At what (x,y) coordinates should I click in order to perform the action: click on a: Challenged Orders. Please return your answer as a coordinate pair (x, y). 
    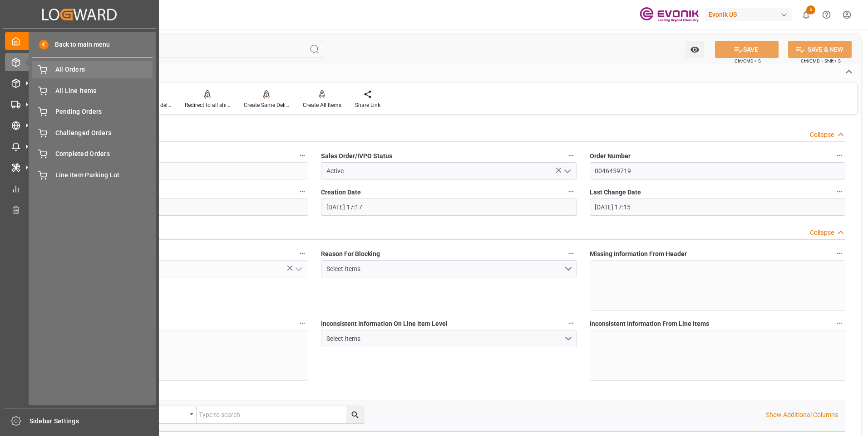
    Looking at the image, I should click on (92, 132).